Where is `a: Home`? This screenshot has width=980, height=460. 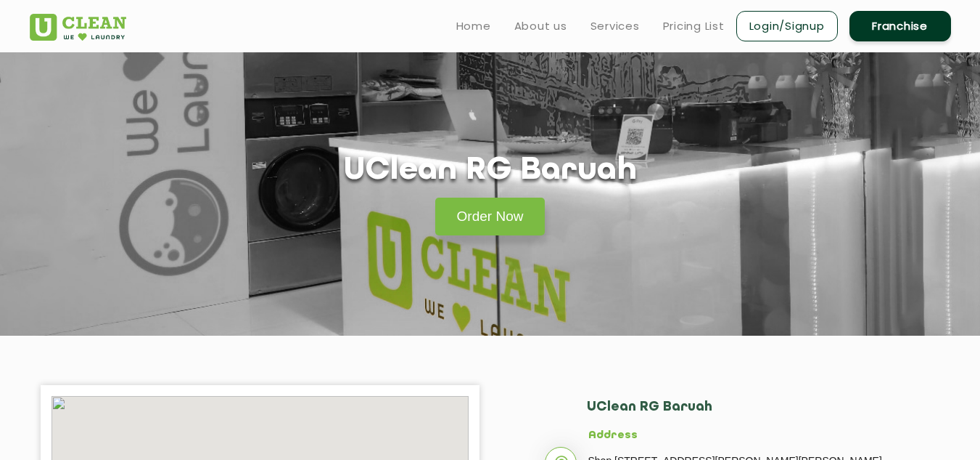 a: Home is located at coordinates (474, 26).